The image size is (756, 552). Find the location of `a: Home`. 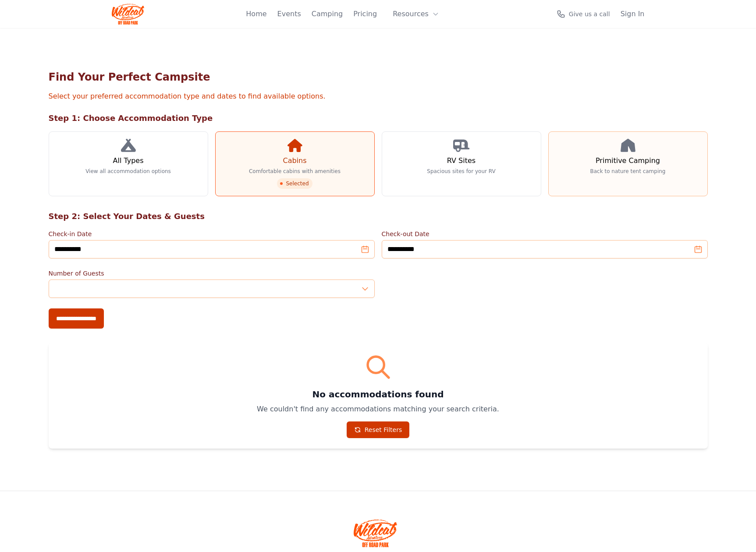

a: Home is located at coordinates (256, 14).